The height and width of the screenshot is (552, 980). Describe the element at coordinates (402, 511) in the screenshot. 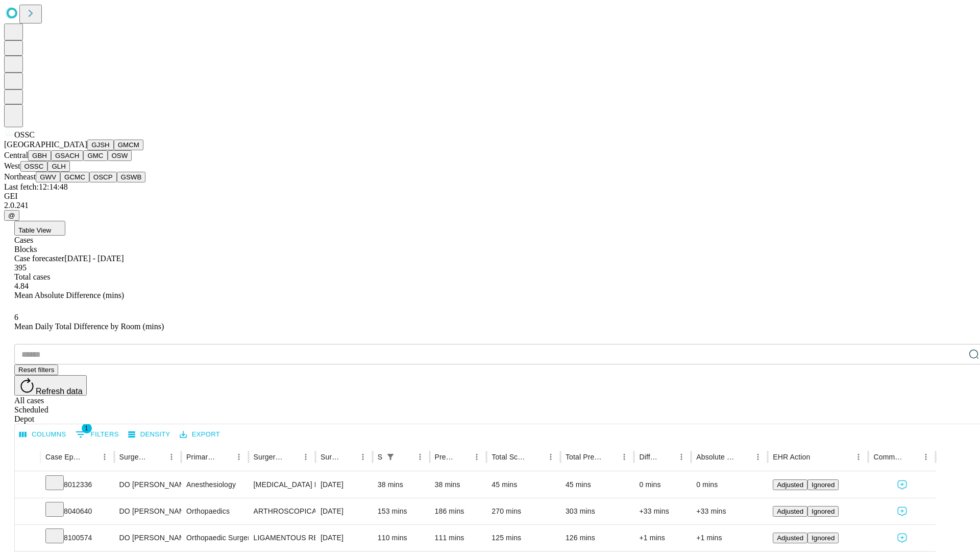

I see `div: 153 mins` at that location.